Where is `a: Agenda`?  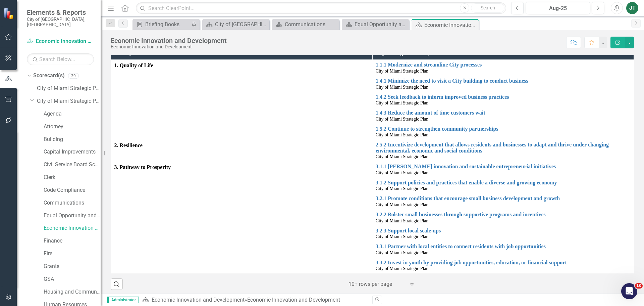
a: Agenda is located at coordinates (72, 114).